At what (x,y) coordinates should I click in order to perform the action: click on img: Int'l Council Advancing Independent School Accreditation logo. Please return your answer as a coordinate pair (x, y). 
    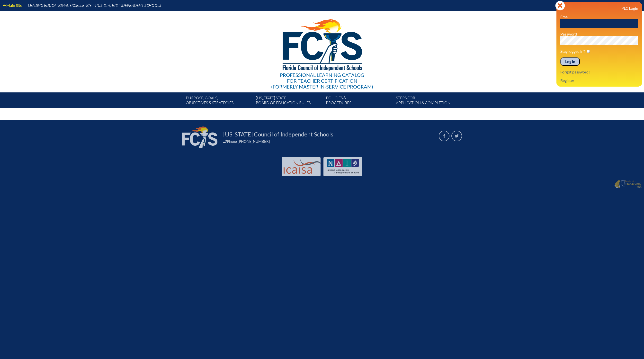
    Looking at the image, I should click on (302, 166).